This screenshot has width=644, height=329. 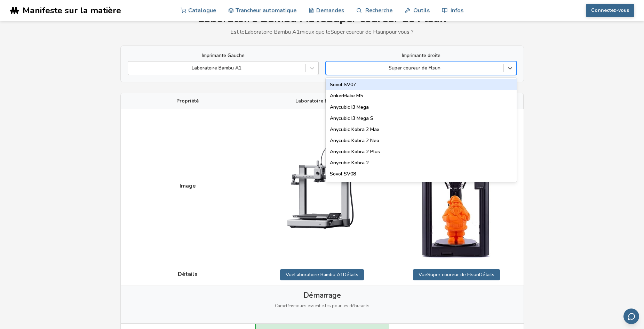 What do you see at coordinates (132, 68) in the screenshot?
I see `input: Laboratoire Bambu A1` at bounding box center [132, 68].